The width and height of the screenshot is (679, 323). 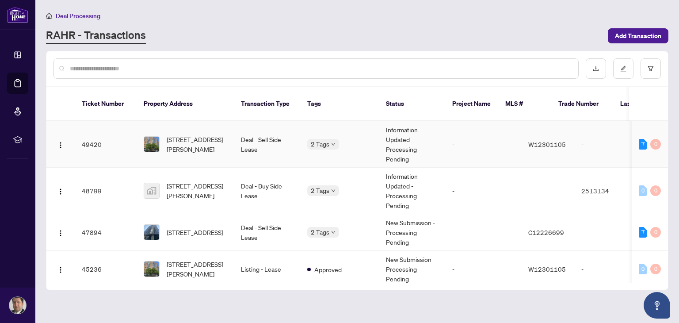 I want to click on span: filter, so click(x=650, y=68).